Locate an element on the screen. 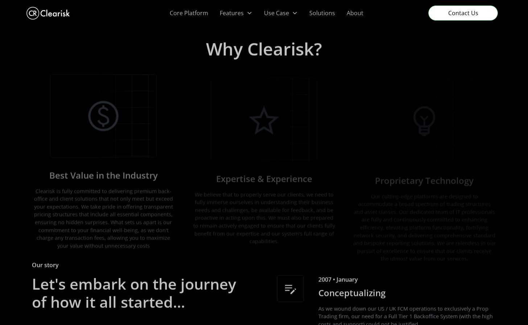 This screenshot has height=325, width=528. h3: Best Value in the Industry is located at coordinates (103, 175).